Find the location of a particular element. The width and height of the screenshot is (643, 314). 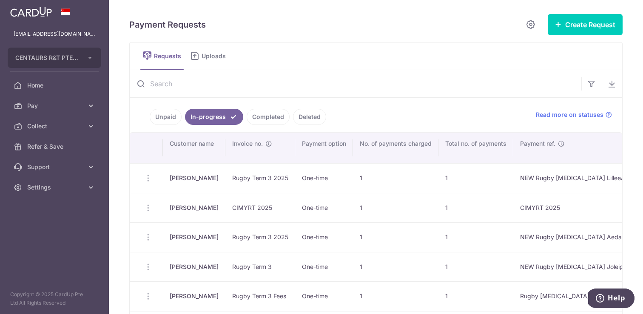

input: Search is located at coordinates (355, 84).